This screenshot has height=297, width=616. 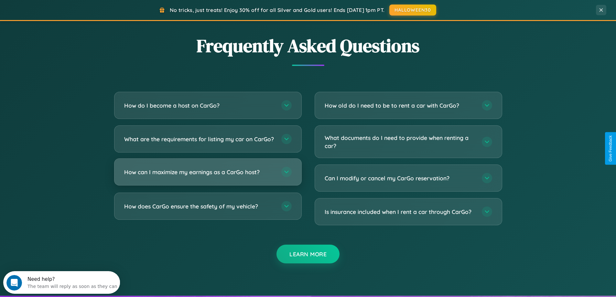 What do you see at coordinates (200, 206) in the screenshot?
I see `h3: How does CarGo ensure the safety of my vehicle?` at bounding box center [200, 206].